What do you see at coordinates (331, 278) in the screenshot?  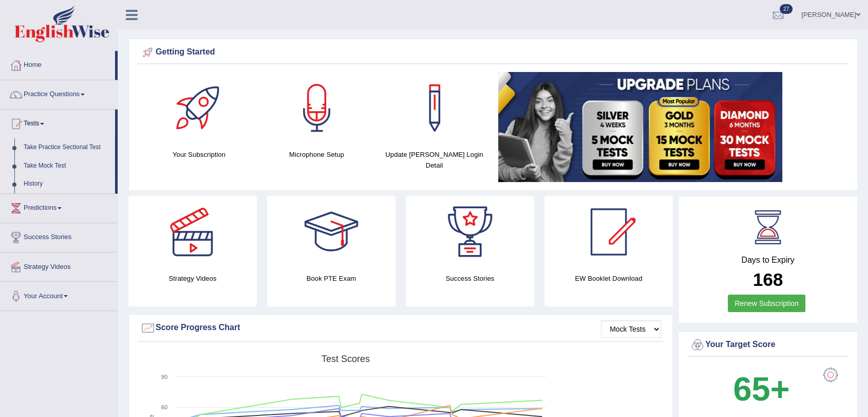 I see `h4: Book PTE Exam` at bounding box center [331, 278].